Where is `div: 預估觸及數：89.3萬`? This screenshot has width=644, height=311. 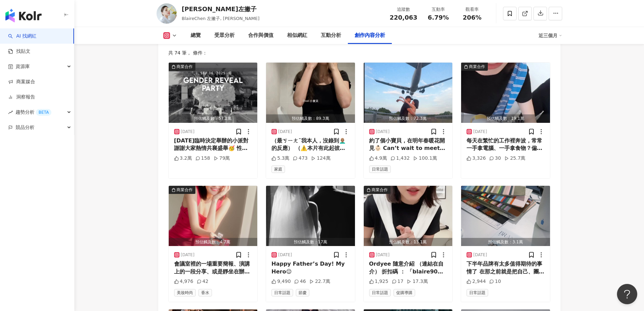 div: 預估觸及數：89.3萬 is located at coordinates (311, 118).